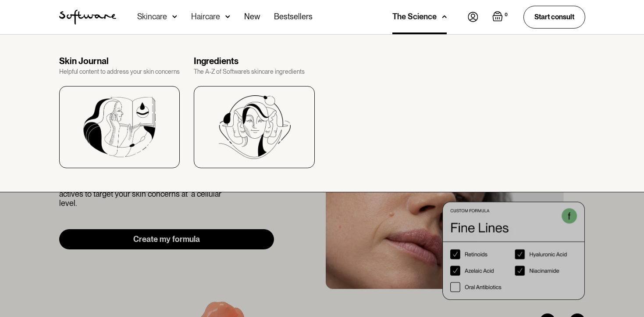  I want to click on a: home, so click(88, 17).